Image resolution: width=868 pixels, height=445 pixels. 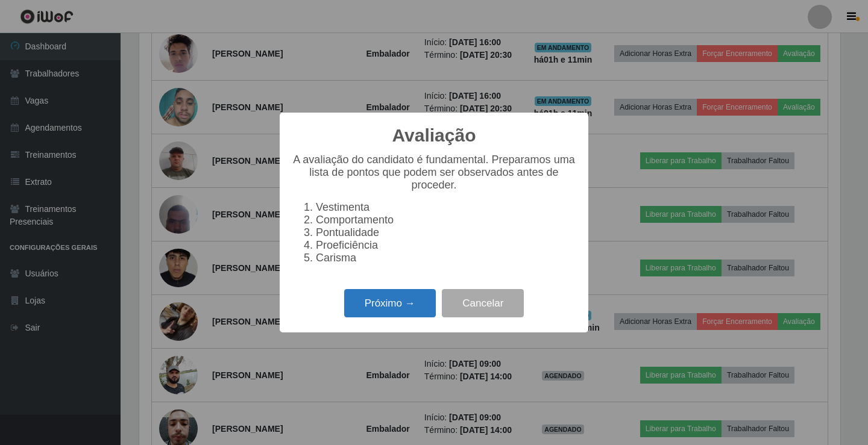 I want to click on li: Pontualidade, so click(x=446, y=232).